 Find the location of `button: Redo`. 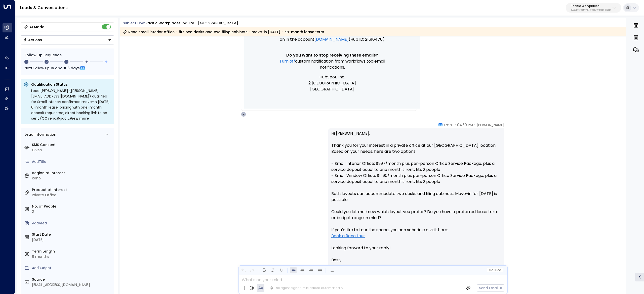

button: Redo is located at coordinates (252, 270).